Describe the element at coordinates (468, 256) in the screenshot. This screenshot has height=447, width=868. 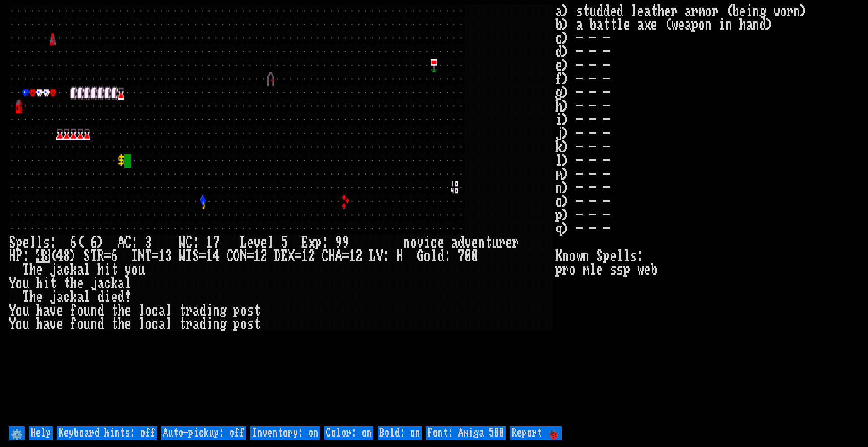
I see `div: 0` at that location.